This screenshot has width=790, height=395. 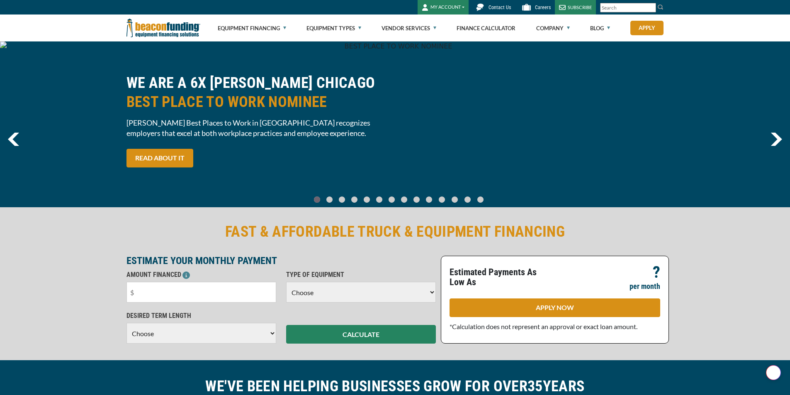 I want to click on p: Estimated Payments As Low As, so click(x=499, y=277).